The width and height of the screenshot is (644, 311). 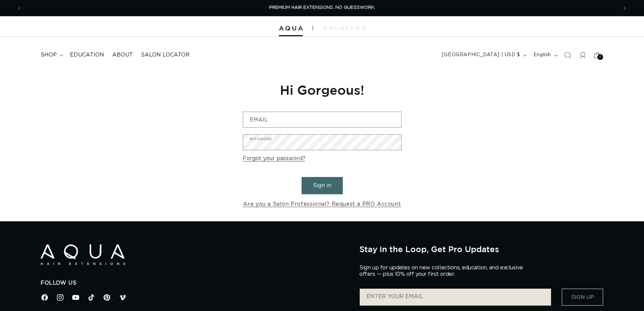 I want to click on button: Previous announcement, so click(x=19, y=8).